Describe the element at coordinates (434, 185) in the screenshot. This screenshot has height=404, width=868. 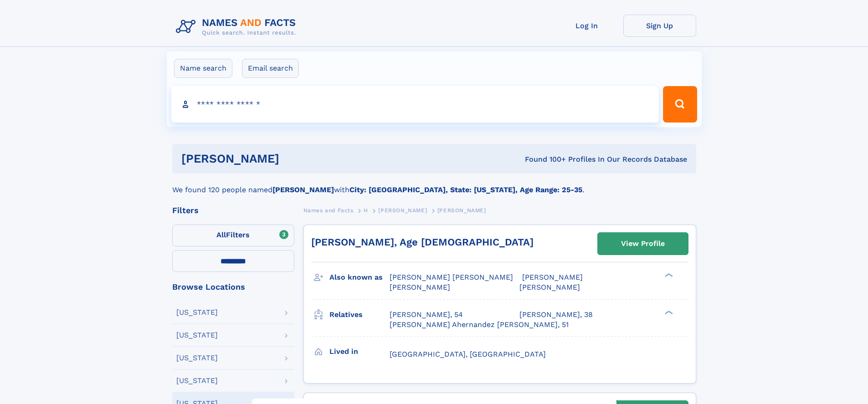
I see `div: We found 120 people named with .` at that location.